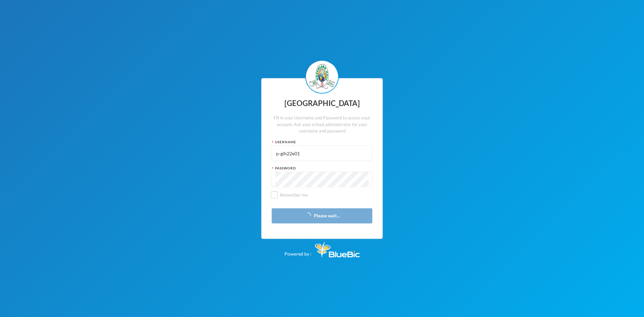 The image size is (644, 317). What do you see at coordinates (322, 125) in the screenshot?
I see `div: Fill in your Username and Password to access your account. Ask your school administrator for your...` at bounding box center [322, 125].